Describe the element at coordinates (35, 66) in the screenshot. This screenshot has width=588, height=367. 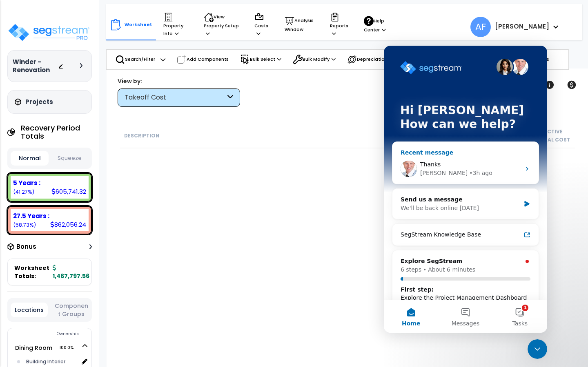
I see `h3: Winder - Renovation` at that location.